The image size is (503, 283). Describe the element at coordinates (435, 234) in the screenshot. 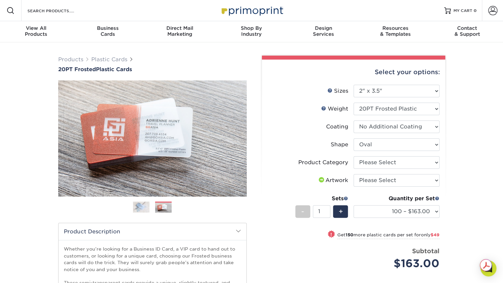

I see `span: $49` at that location.